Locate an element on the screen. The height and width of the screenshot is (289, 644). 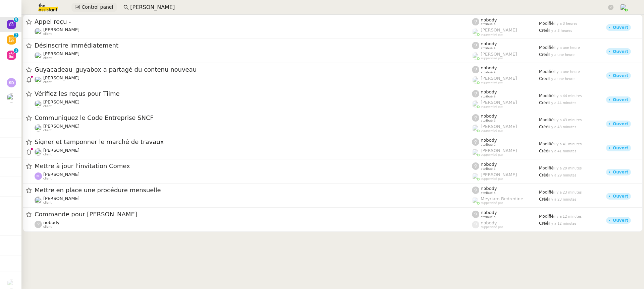
img: users%2FfjlNmCTkLiVoA3HQjY3GA5JXGxb2%2Favatar%2Fstarofservice_97480retdsc0392.png is located at coordinates (11, 98).